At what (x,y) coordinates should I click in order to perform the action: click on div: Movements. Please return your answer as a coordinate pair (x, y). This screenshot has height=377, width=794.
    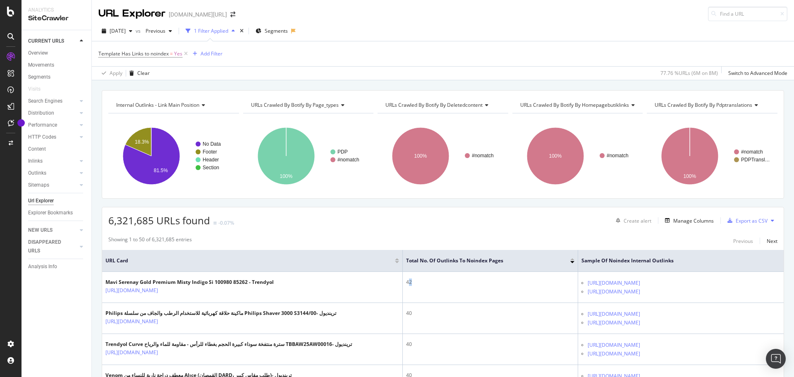
    Looking at the image, I should click on (41, 65).